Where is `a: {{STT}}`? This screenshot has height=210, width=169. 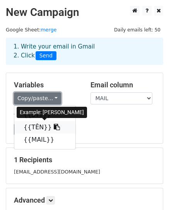 a: {{STT}} is located at coordinates (45, 115).